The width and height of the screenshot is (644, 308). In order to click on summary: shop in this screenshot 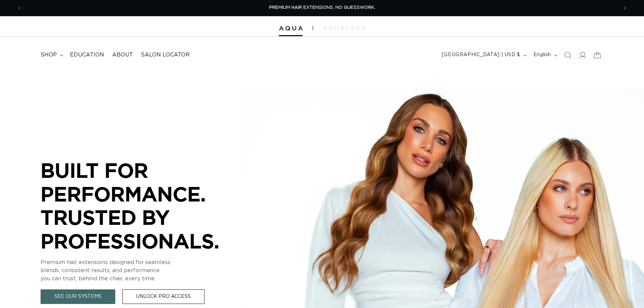, I will do `click(51, 55)`.